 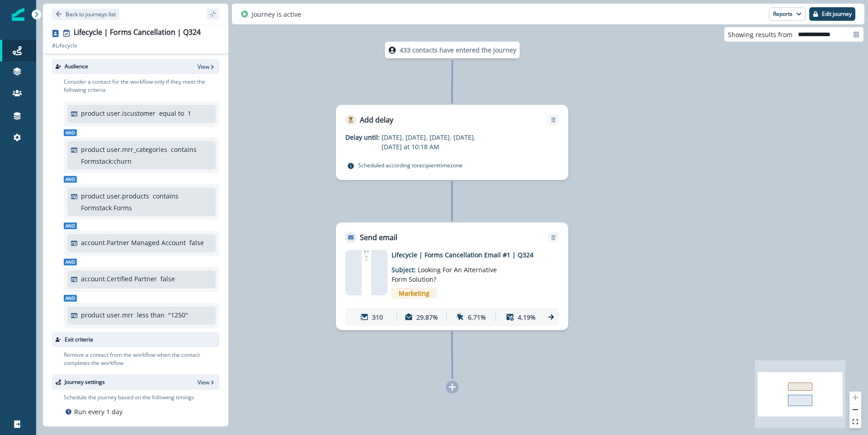 I want to click on p: Consider a contact for the workflow only if they meet the following criteria, so click(x=141, y=86).